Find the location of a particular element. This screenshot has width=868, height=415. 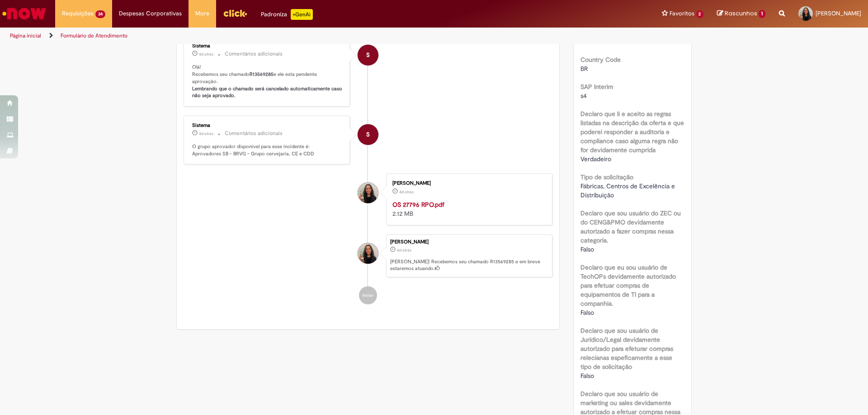

a: Página inicial is located at coordinates (25, 36).